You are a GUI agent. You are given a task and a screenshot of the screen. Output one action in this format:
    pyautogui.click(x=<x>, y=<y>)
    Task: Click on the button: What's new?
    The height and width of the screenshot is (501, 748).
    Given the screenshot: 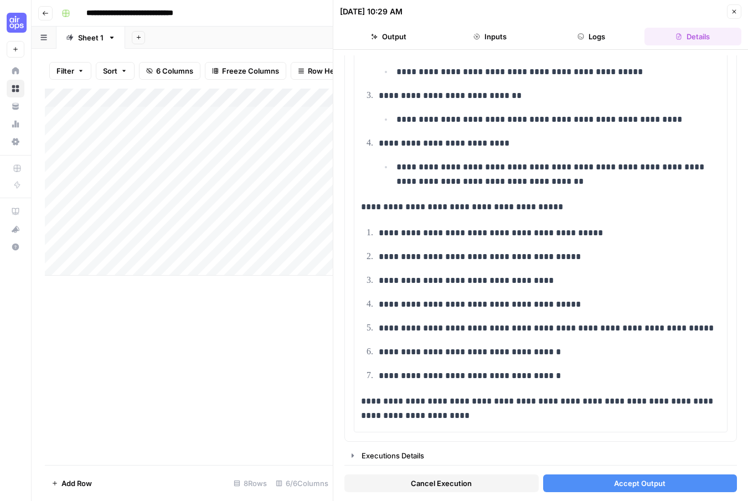 What is the action you would take?
    pyautogui.click(x=16, y=229)
    